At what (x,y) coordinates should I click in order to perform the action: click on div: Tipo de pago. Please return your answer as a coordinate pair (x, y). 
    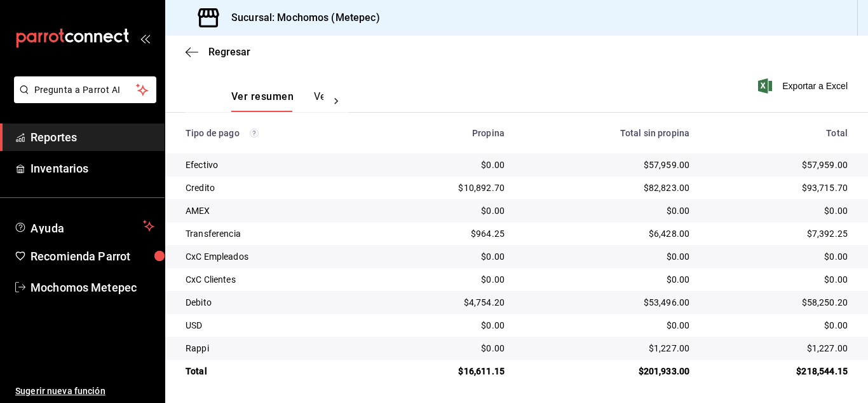
    Looking at the image, I should click on (277, 133).